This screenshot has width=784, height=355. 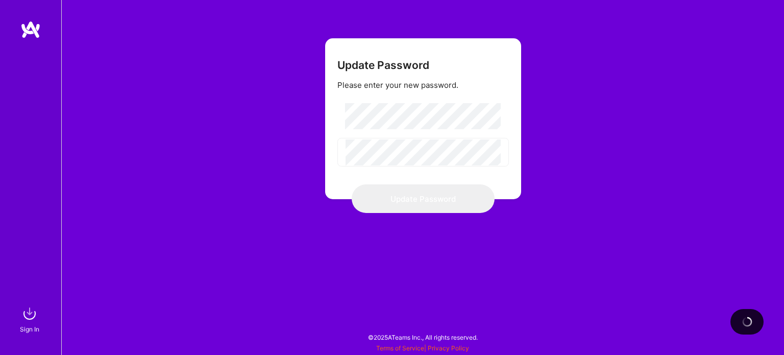 I want to click on a: sign inSign In, so click(x=31, y=319).